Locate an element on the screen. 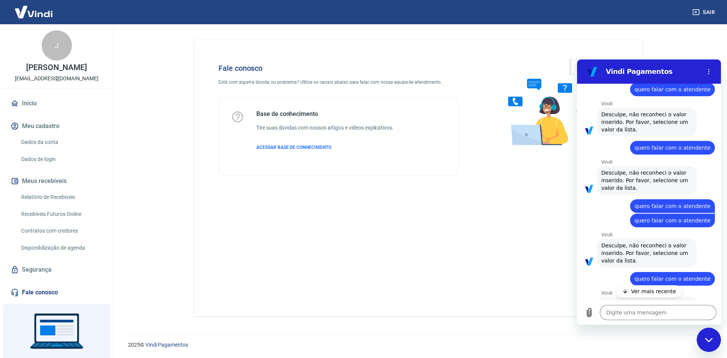  a: ACESSAR BASE DE CONHECIMENTO is located at coordinates (325, 147).